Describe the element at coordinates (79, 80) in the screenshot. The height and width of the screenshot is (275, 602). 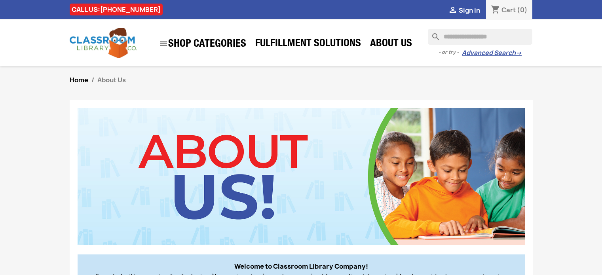
I see `span: Home` at that location.